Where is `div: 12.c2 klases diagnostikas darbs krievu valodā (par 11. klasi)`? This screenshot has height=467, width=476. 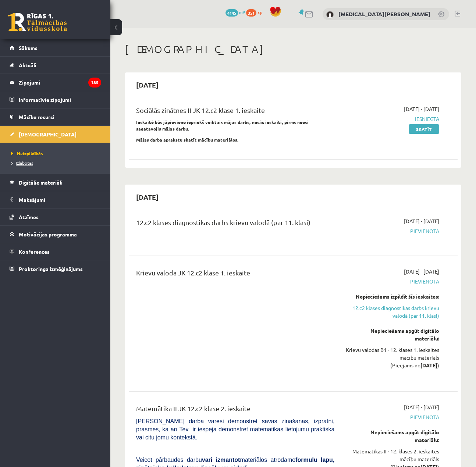 div: 12.c2 klases diagnostikas darbs krievu valodā (par 11. klasi) is located at coordinates (235, 224).